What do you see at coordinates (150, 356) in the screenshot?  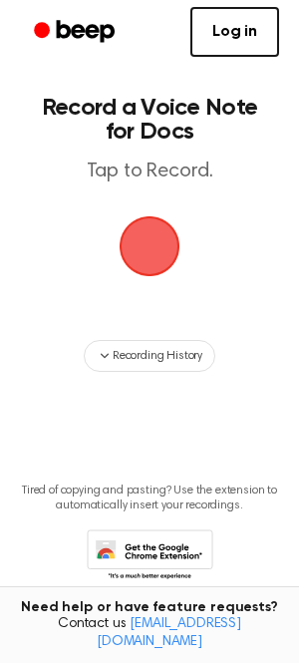 I see `button: Recording History` at bounding box center [150, 356].